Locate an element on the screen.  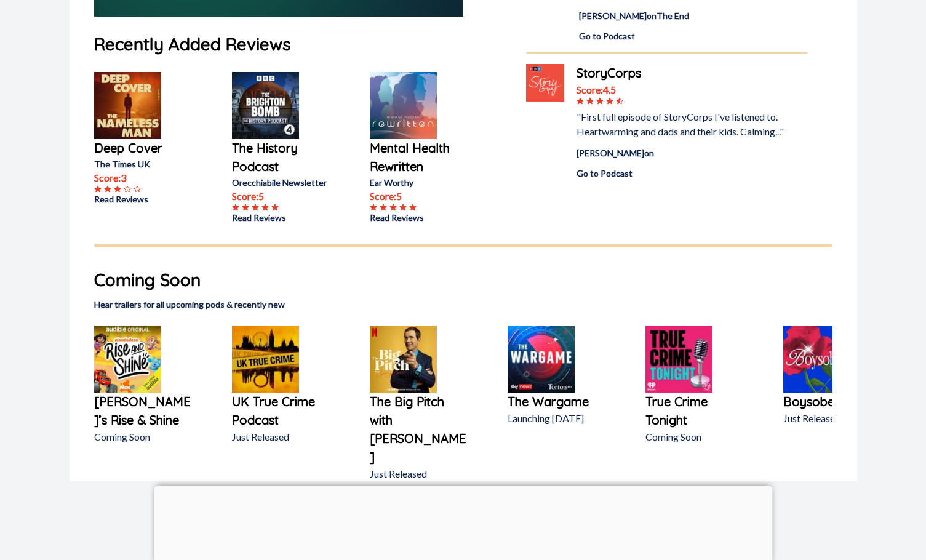
a: The History Podcast is located at coordinates (281, 158).